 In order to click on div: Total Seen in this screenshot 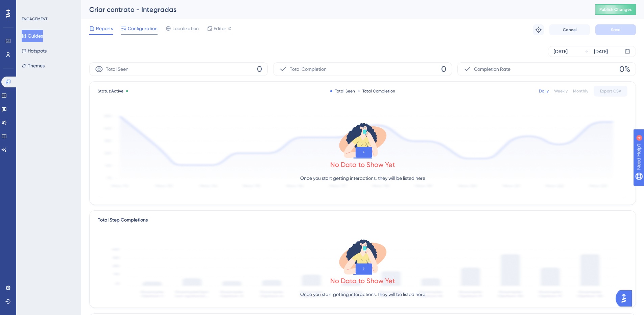, I will do `click(342, 91)`.